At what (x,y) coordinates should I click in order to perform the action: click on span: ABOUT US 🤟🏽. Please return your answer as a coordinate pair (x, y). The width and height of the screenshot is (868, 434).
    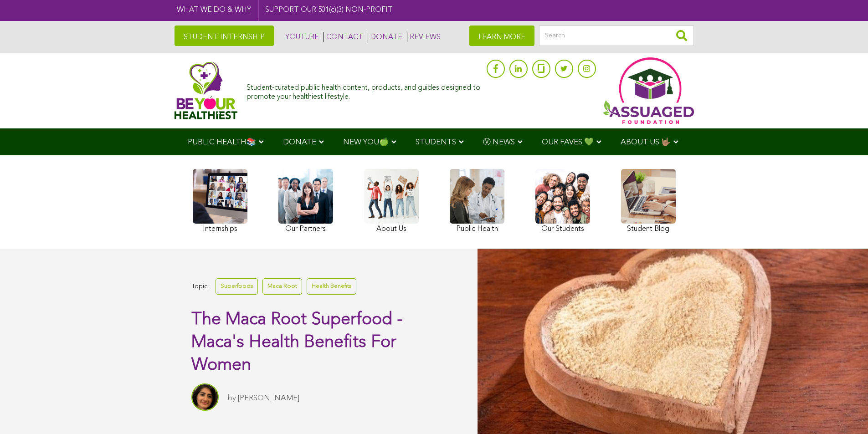
    Looking at the image, I should click on (645, 142).